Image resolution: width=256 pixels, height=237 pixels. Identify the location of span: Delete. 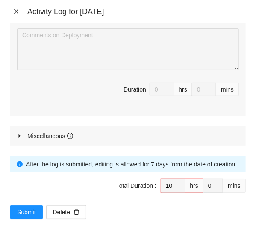
(62, 212).